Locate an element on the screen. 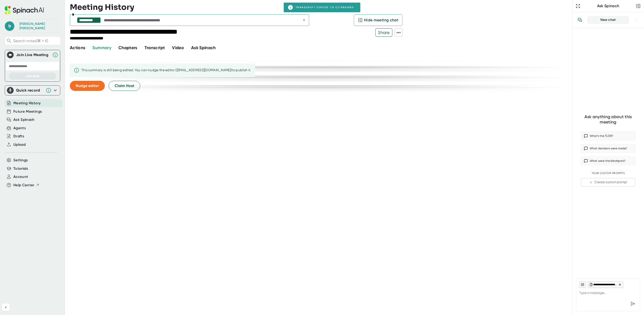 Image resolution: width=644 pixels, height=315 pixels. button: Share is located at coordinates (384, 32).